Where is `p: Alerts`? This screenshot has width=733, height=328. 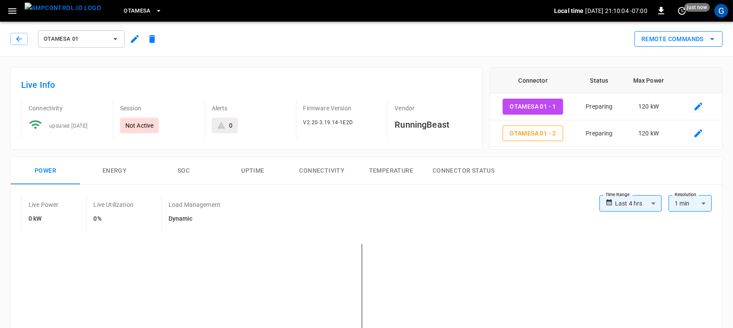 p: Alerts is located at coordinates (250, 108).